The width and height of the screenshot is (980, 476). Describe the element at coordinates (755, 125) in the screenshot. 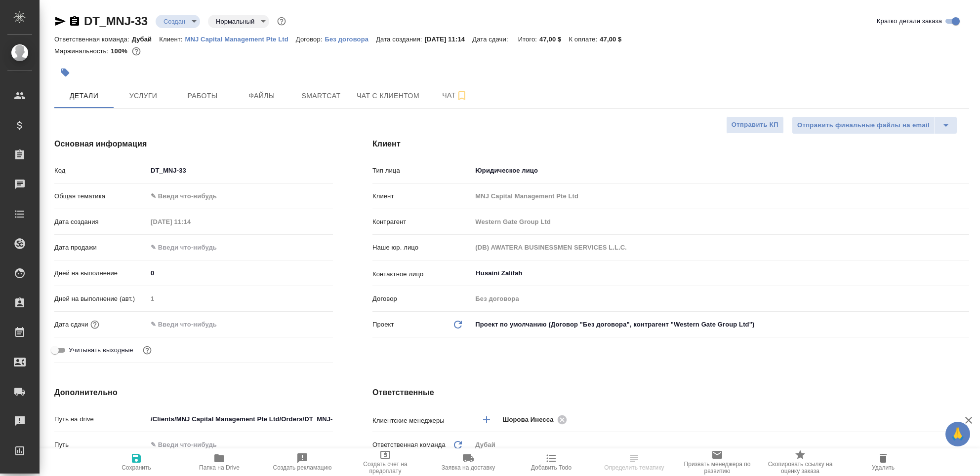

I see `button: Отправить КП` at that location.